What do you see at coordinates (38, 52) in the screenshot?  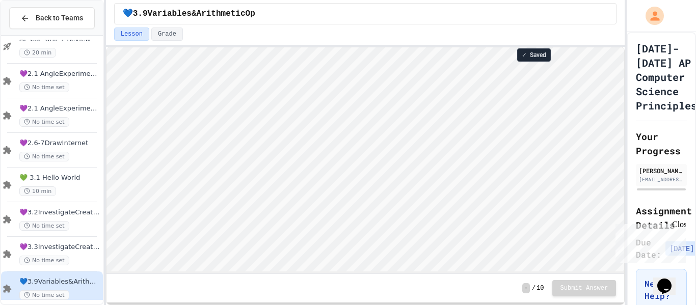 I see `span: 20 min` at bounding box center [38, 52].